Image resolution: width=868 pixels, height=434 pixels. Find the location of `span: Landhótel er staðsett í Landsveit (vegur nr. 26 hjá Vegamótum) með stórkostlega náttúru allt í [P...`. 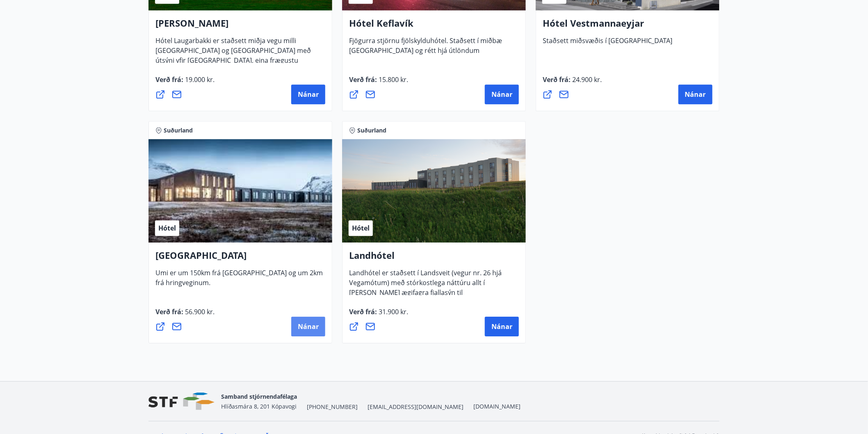

span: Landhótel er staðsett í Landsveit (vegur nr. 26 hjá Vegamótum) með stórkostlega náttúru allt í [P... is located at coordinates (426, 296).